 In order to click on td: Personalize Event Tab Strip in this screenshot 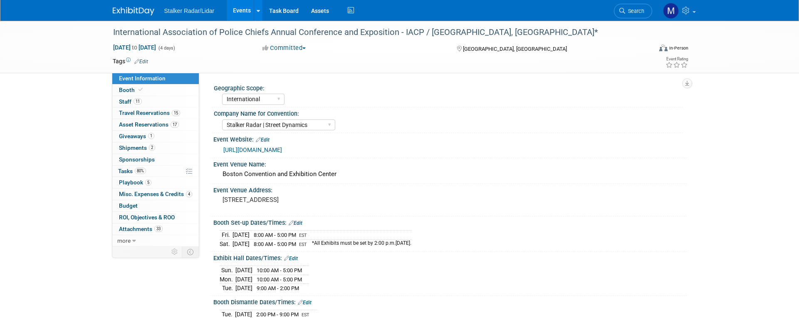, I will do `click(175, 252)`.